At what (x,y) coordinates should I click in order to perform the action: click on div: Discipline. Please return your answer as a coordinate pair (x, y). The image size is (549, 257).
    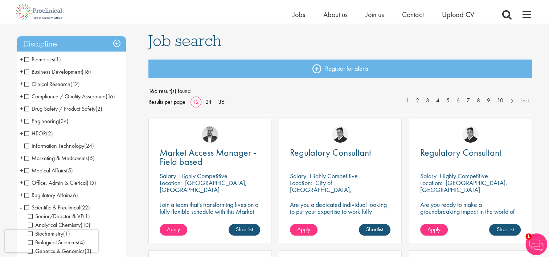
    Looking at the image, I should click on (71, 44).